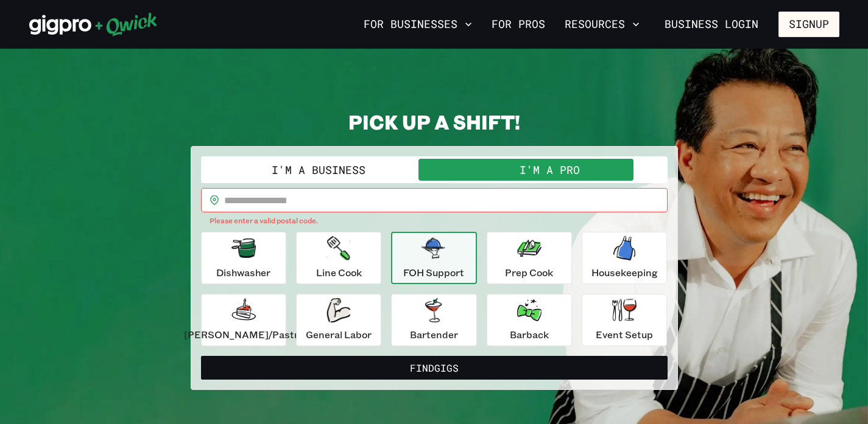 The height and width of the screenshot is (424, 868). Describe the element at coordinates (434, 273) in the screenshot. I see `p: FOH Support` at that location.